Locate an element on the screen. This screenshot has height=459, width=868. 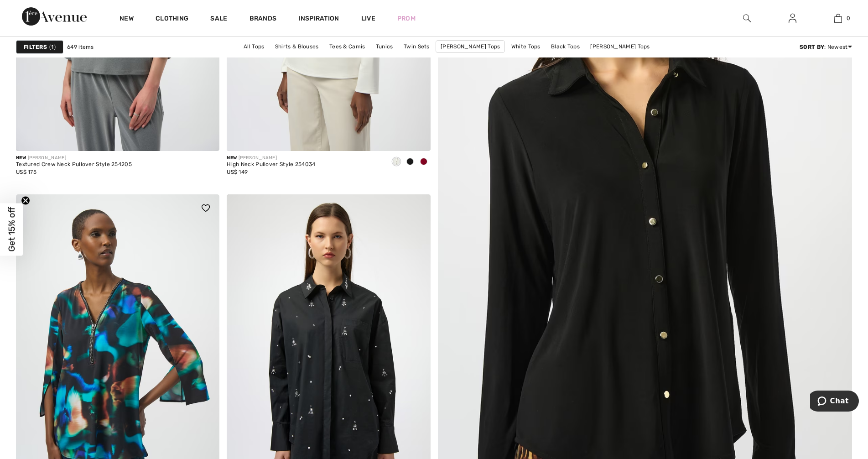
span: Chat is located at coordinates (29, 10).